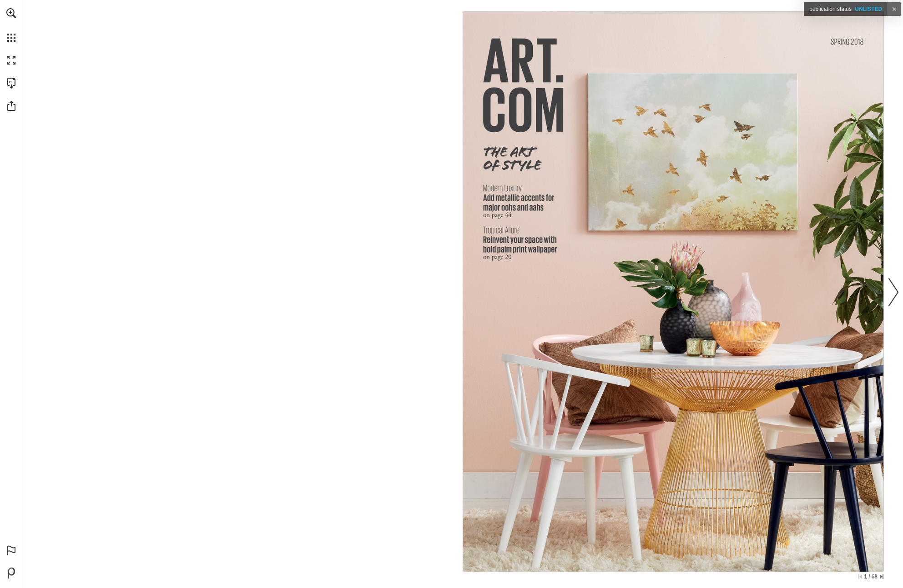  What do you see at coordinates (874, 577) in the screenshot?
I see `span: 68` at bounding box center [874, 577].